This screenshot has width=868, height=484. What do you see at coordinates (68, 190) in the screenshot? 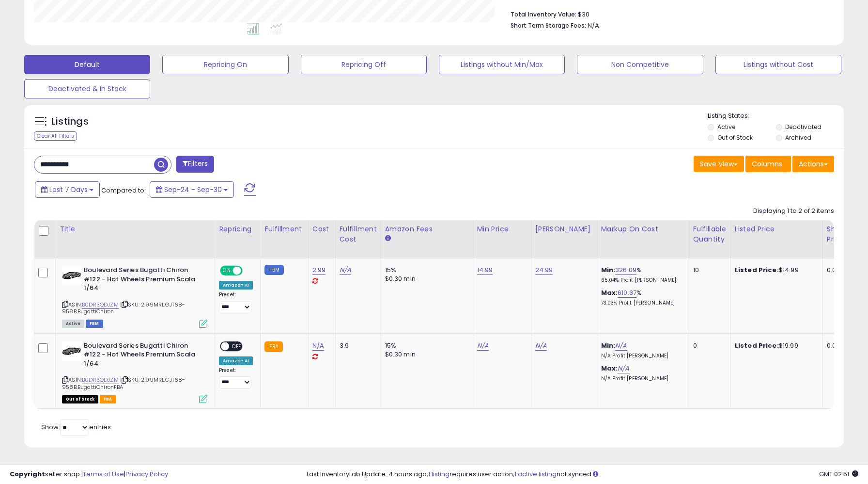
I see `span: Last 7 Days` at bounding box center [68, 190].